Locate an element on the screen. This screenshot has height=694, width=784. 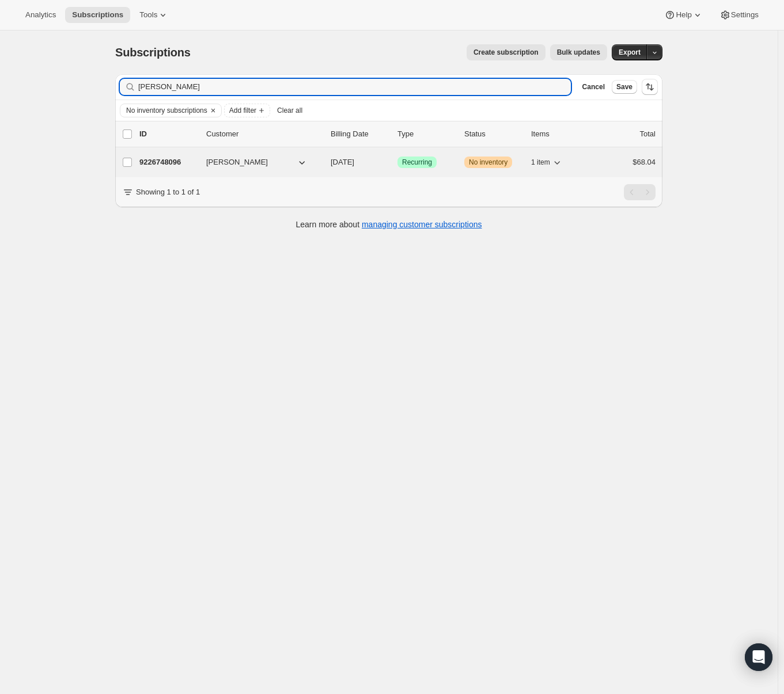
button: Cancel is located at coordinates (593, 87).